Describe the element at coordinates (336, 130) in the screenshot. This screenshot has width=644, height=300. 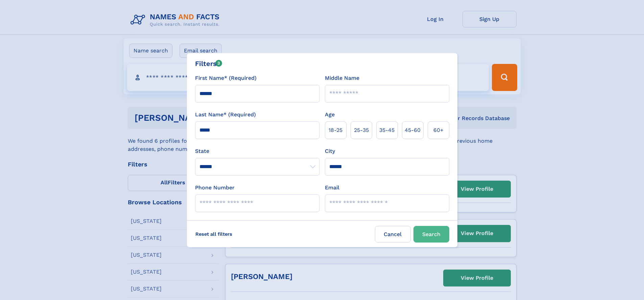
I see `span: 18‑25` at that location.